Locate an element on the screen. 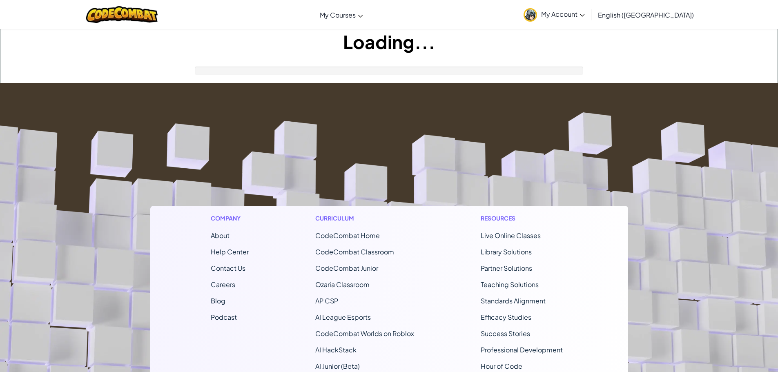 The image size is (778, 372). a: Ozaria Classroom is located at coordinates (342, 284).